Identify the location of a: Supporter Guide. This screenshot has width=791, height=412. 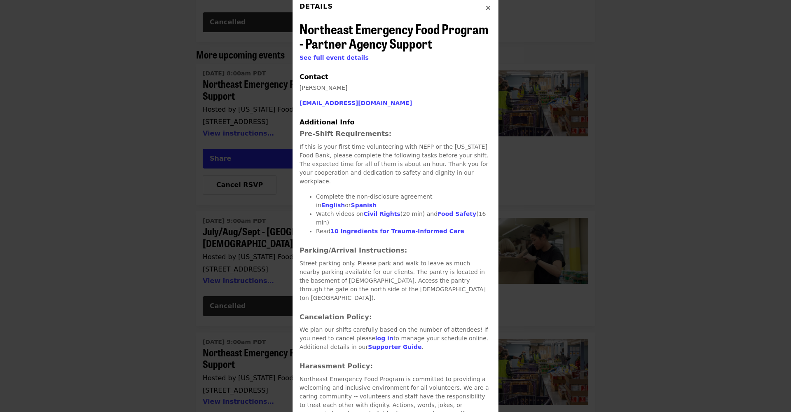
(395, 347).